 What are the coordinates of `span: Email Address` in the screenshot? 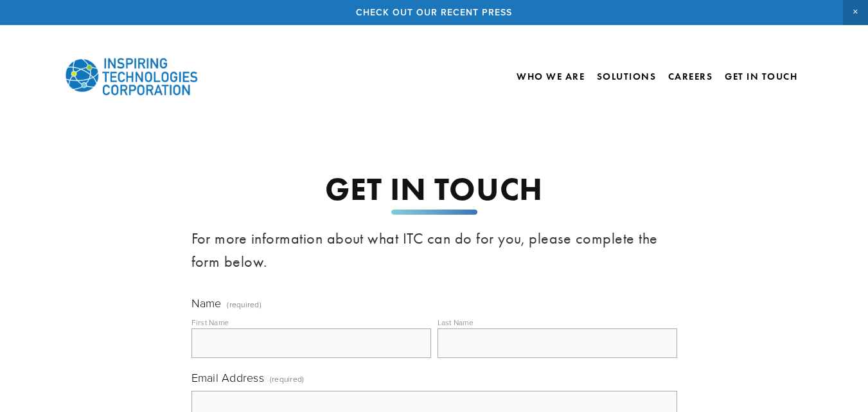 It's located at (228, 377).